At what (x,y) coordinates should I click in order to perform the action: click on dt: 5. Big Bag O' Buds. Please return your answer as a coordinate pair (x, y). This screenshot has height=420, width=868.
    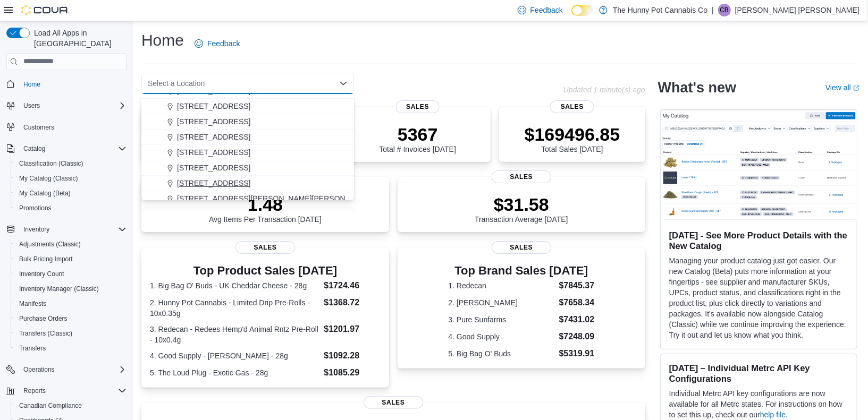
    Looking at the image, I should click on (501, 354).